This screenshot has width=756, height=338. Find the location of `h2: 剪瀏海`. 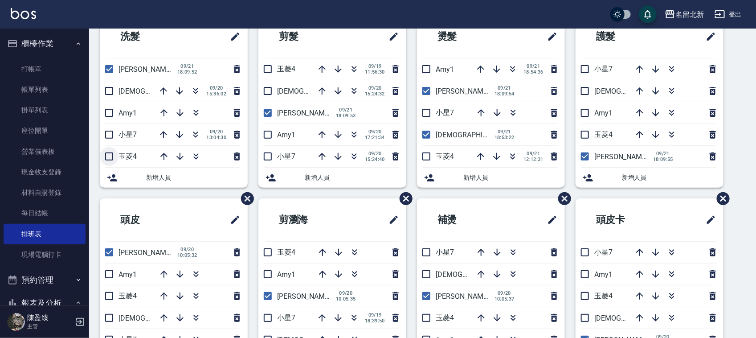

h2: 剪瀏海 is located at coordinates (309, 220).